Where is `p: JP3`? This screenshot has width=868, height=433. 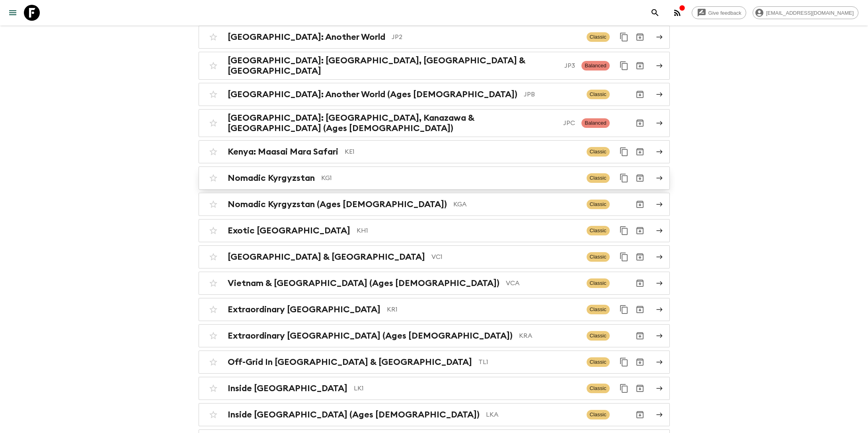
p: JP3 is located at coordinates (569, 65).